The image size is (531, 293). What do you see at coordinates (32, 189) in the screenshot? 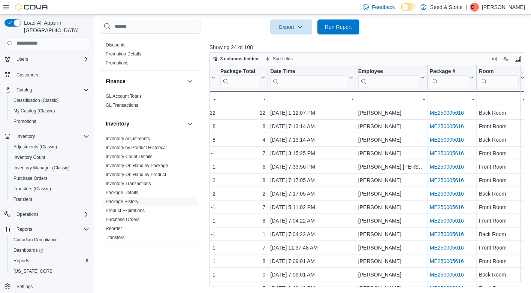
I see `span: Transfers (Classic)` at bounding box center [32, 189].